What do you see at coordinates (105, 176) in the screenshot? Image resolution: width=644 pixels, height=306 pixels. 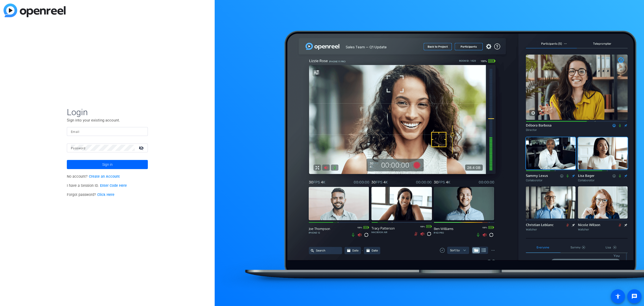 I see `a: Create an Account` at bounding box center [105, 176].